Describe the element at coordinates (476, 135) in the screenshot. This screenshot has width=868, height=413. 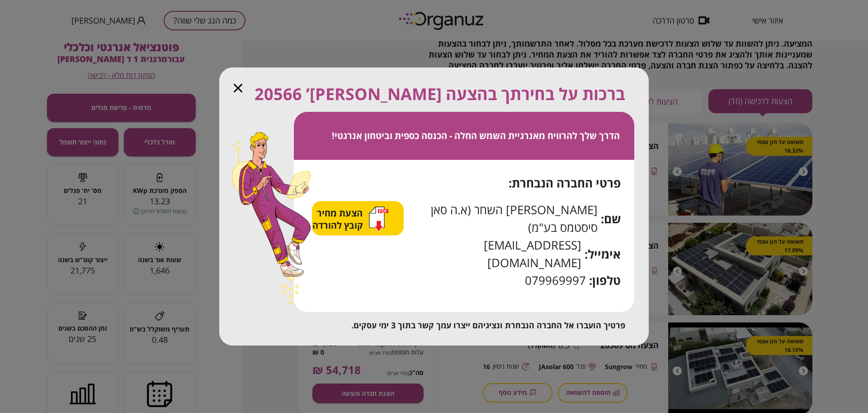
I see `span: הדרך שלך להרוויח מאנרגיית השמש החלה - הכנסה כספית וביטחון אנרגטי!` at that location.